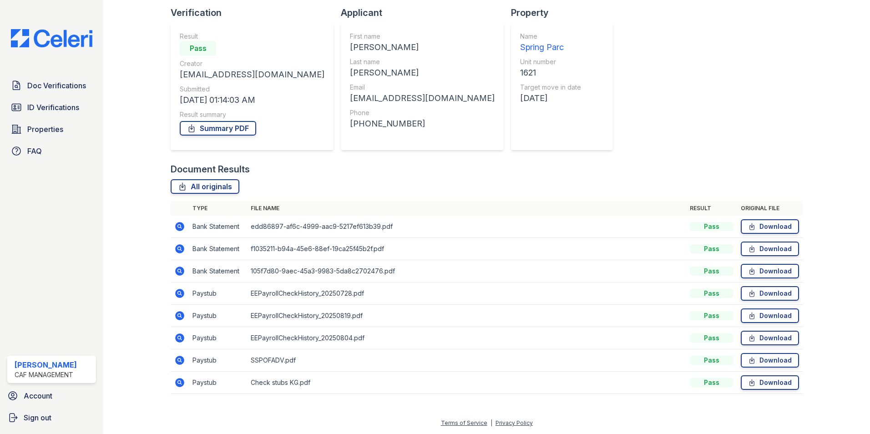 The width and height of the screenshot is (870, 434). I want to click on div: Property, so click(565, 13).